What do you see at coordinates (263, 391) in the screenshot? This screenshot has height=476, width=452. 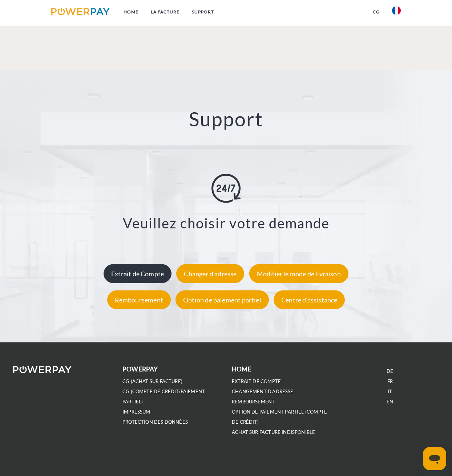 I see `a: Changement d'adresse` at bounding box center [263, 391].